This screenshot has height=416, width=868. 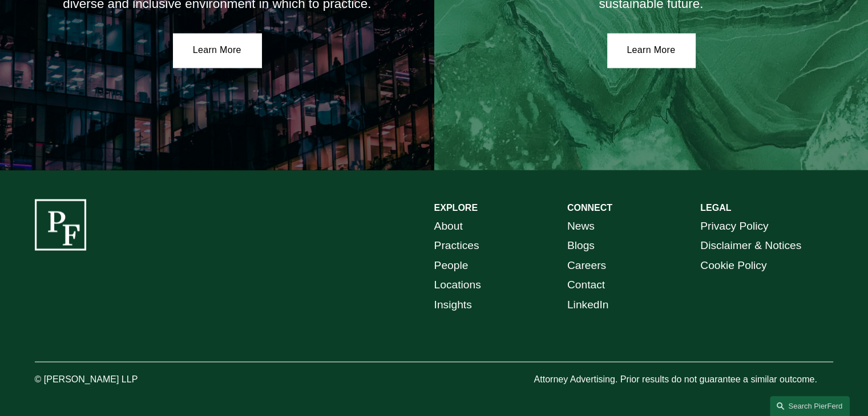 What do you see at coordinates (734, 226) in the screenshot?
I see `a: Privacy Policy` at bounding box center [734, 226].